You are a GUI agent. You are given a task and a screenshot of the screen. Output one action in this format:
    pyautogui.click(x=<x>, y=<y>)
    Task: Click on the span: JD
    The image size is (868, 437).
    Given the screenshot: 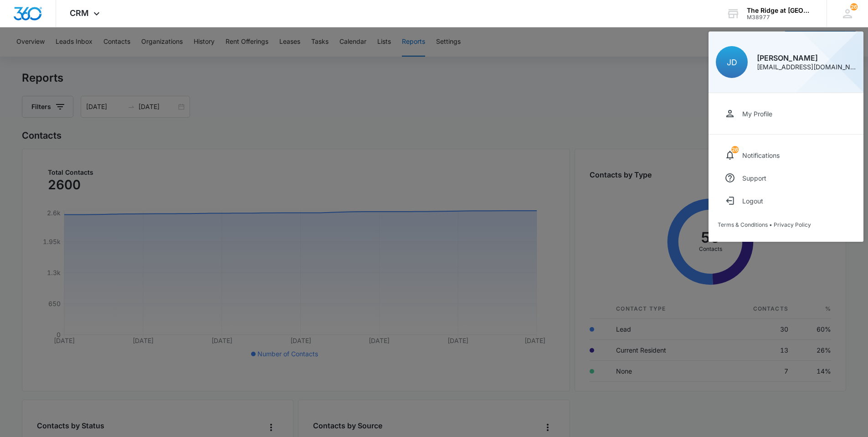 What is the action you would take?
    pyautogui.click(x=732, y=62)
    